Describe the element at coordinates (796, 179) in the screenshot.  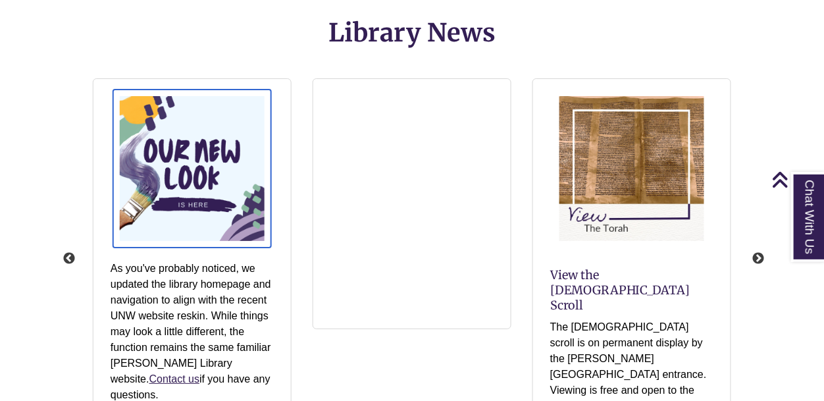
I see `a: Back to Top` at that location.